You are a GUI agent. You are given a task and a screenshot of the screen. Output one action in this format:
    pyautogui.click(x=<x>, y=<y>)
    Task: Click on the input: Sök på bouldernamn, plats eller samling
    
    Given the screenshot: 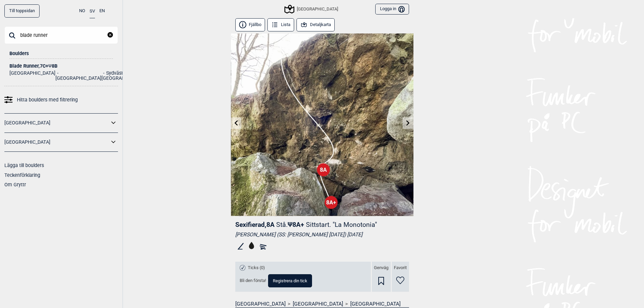 What is the action you would take?
    pyautogui.click(x=61, y=35)
    